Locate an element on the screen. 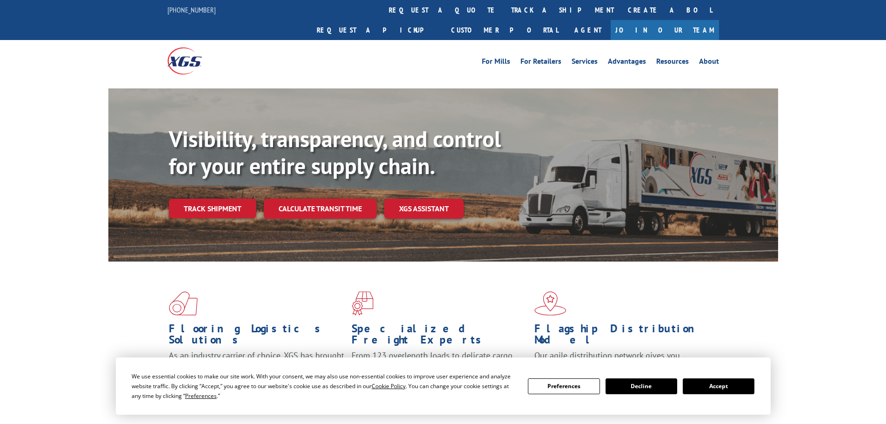 The image size is (886, 424). span: Cookie Policy is located at coordinates (388, 385).